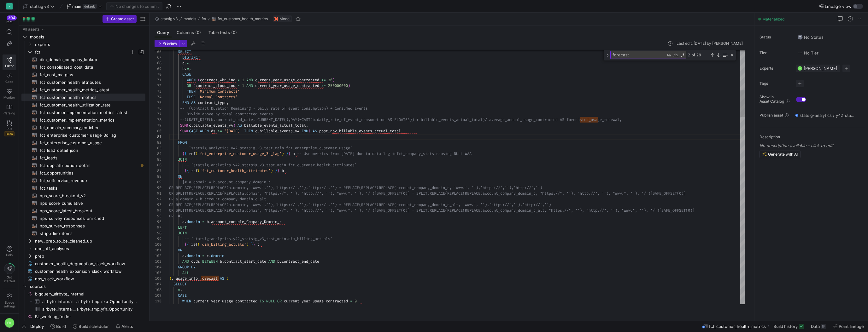 This screenshot has height=332, width=868. What do you see at coordinates (819, 327) in the screenshot?
I see `button: Data1K` at bounding box center [819, 327].